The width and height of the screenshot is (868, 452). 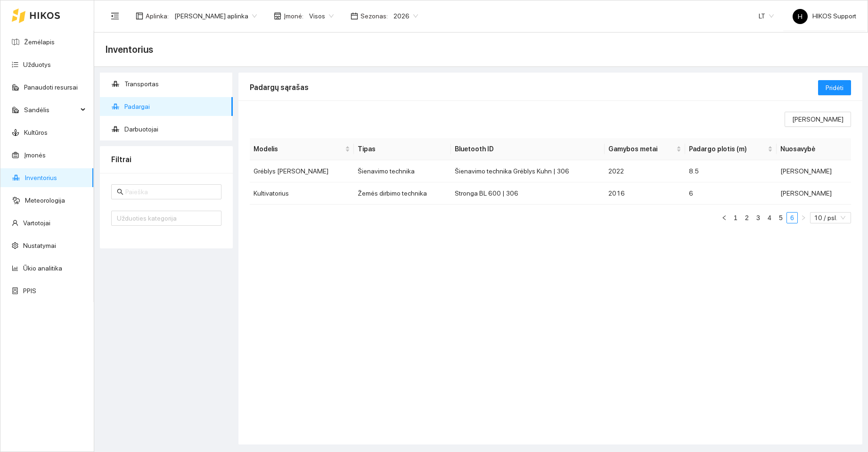 I want to click on span: H, so click(x=801, y=16).